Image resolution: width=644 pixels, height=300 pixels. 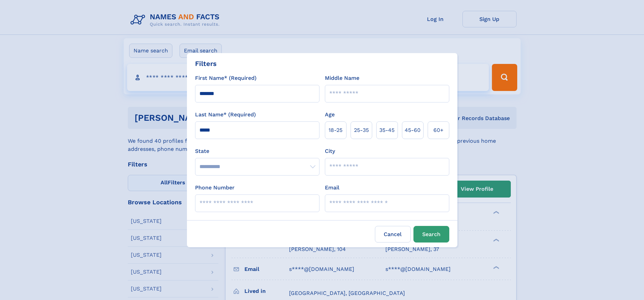 What do you see at coordinates (431, 234) in the screenshot?
I see `button: Search` at bounding box center [431, 234].